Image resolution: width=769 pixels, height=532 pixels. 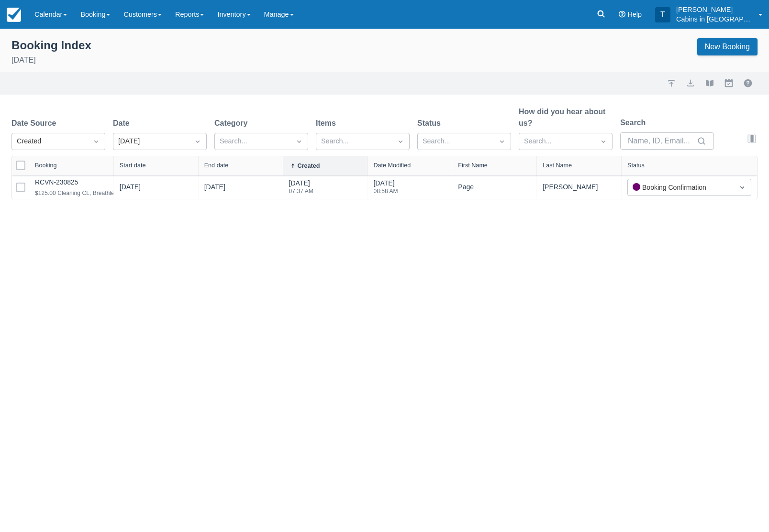 I want to click on div: End date, so click(x=216, y=165).